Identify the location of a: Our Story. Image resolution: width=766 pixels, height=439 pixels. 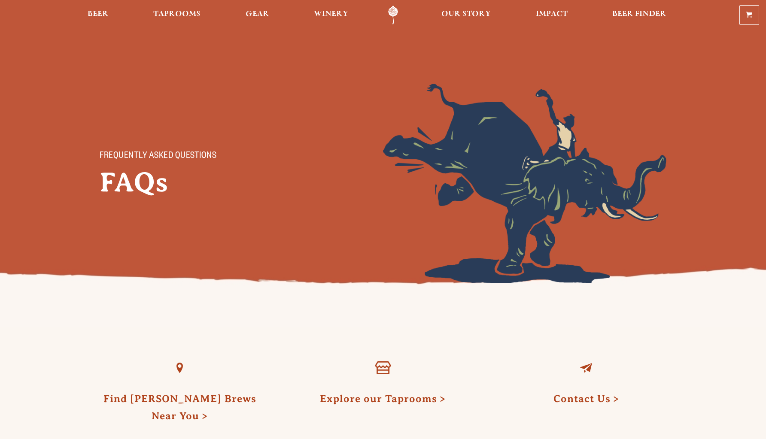
(466, 15).